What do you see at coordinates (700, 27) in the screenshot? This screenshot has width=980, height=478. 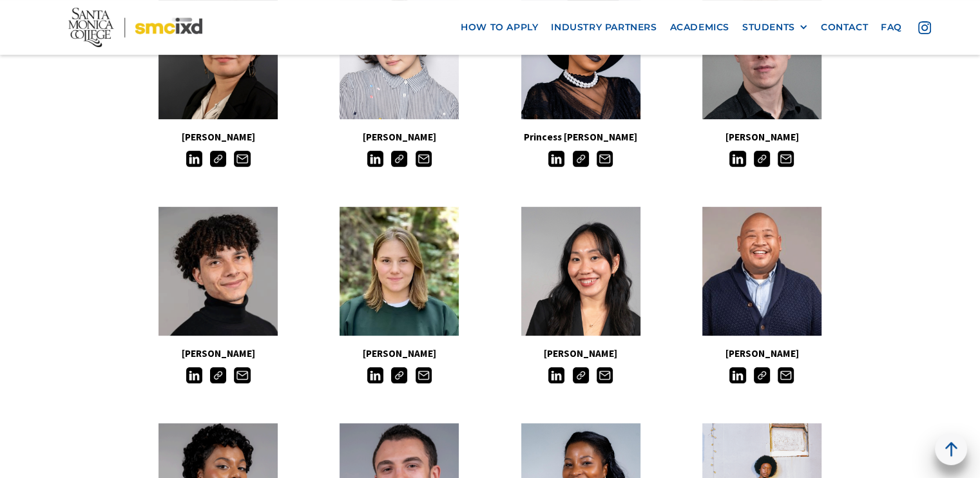 I see `a: Academics` at bounding box center [700, 27].